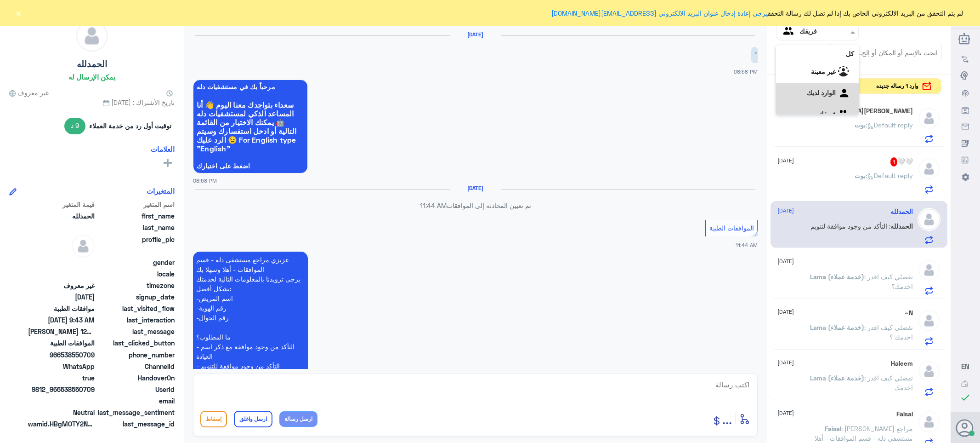 This screenshot has height=443, width=980. Describe the element at coordinates (135, 274) in the screenshot. I see `span: locale` at that location.